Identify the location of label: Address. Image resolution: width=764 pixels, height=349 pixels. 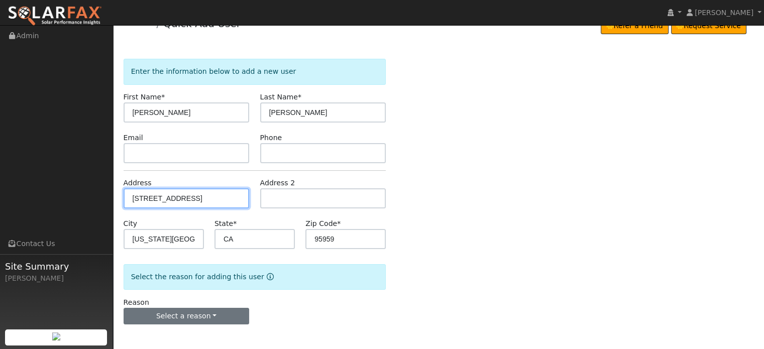
(138, 183).